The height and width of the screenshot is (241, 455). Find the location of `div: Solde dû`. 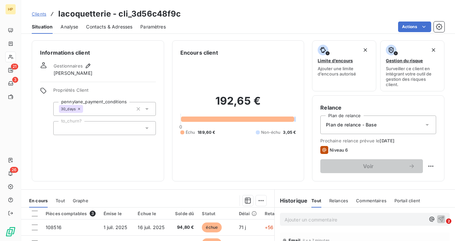

div: Solde dû is located at coordinates (184, 213).